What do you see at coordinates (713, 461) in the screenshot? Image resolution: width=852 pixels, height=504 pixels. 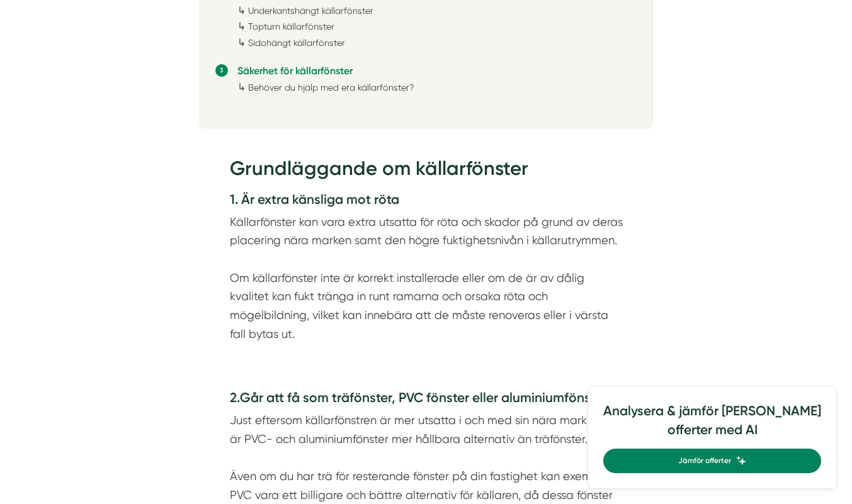 I see `a: Jämför offerter` at bounding box center [713, 461].